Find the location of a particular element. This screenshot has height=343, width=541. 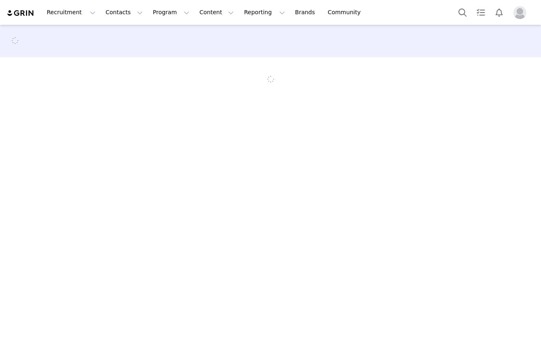

img: grin logo is located at coordinates (21, 13).